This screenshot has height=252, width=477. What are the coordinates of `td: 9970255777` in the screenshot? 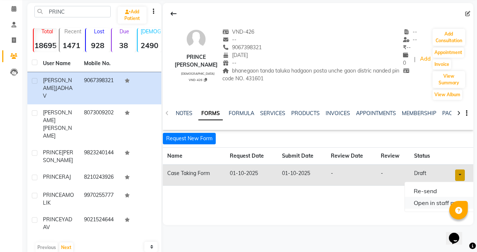 It's located at (100, 199).